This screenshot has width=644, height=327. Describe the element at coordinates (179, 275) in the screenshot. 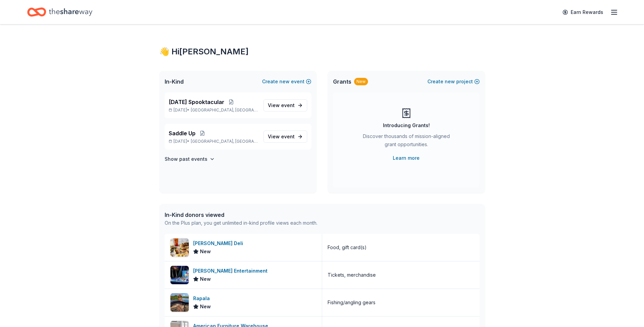

I see `img: Image for Feld Entertainment` at that location.